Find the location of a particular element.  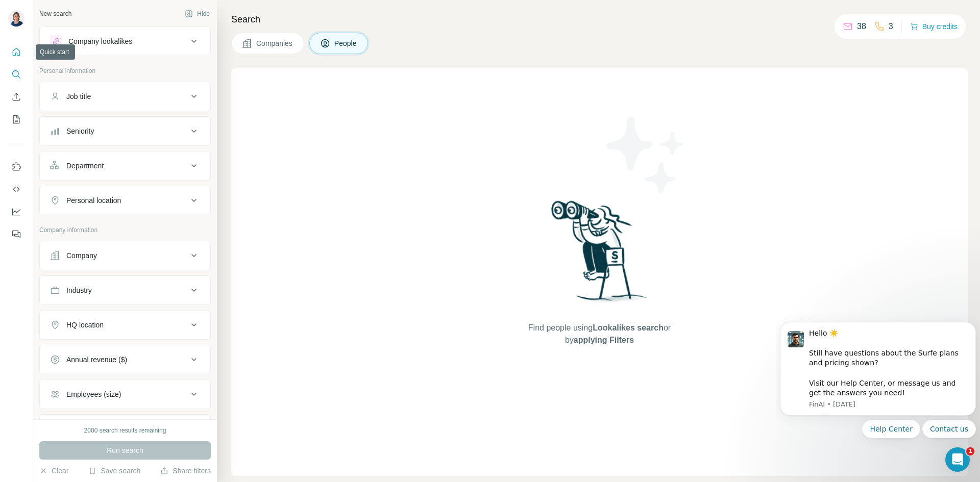

button: Enrich CSV is located at coordinates (16, 97).